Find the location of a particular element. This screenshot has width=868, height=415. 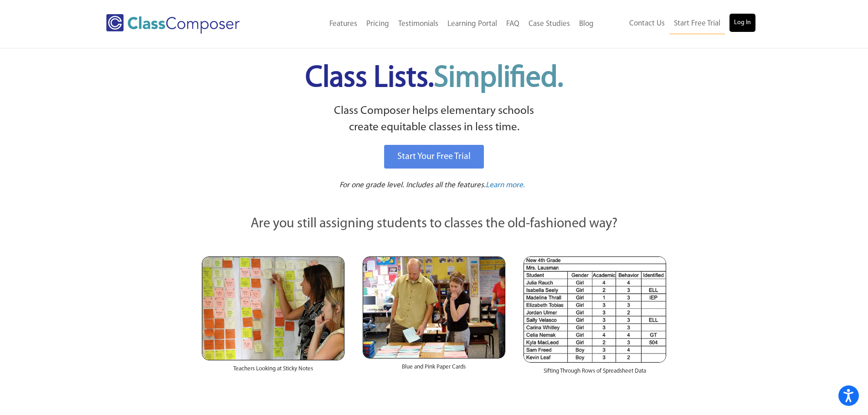

a: FAQ is located at coordinates (513, 24).